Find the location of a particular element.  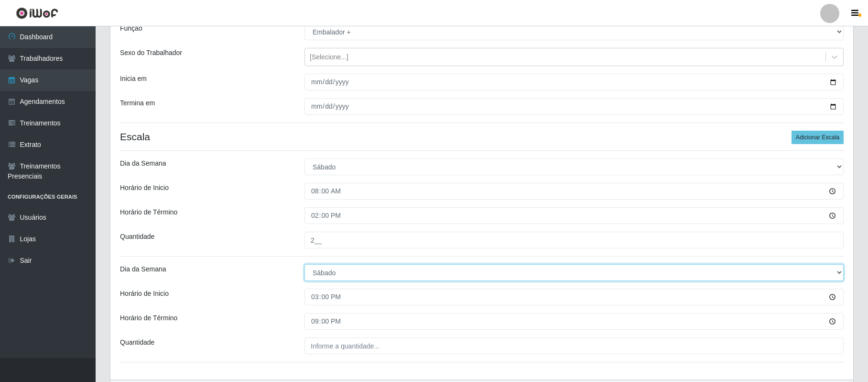

button: Adicionar Escala is located at coordinates (817, 137).